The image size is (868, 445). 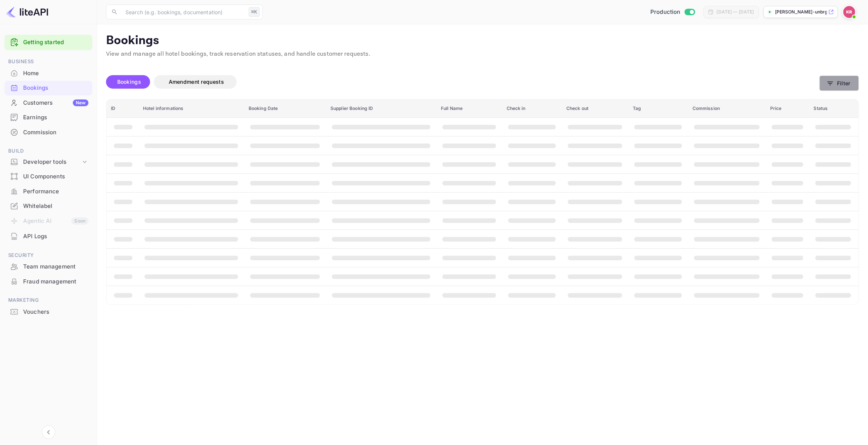 I want to click on th: Booking Date, so click(x=285, y=109).